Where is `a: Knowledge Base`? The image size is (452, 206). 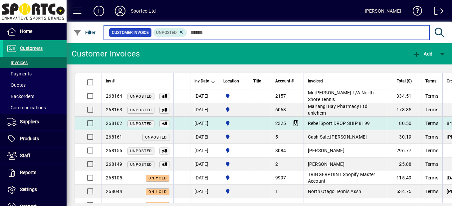 a: Knowledge Base is located at coordinates (415, 12).